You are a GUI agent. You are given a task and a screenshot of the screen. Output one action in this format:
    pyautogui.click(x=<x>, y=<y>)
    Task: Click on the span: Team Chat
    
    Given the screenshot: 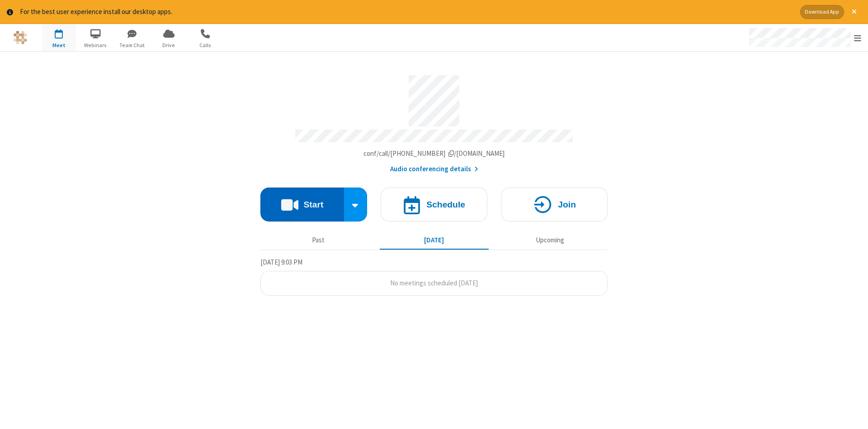 What is the action you would take?
    pyautogui.click(x=132, y=45)
    